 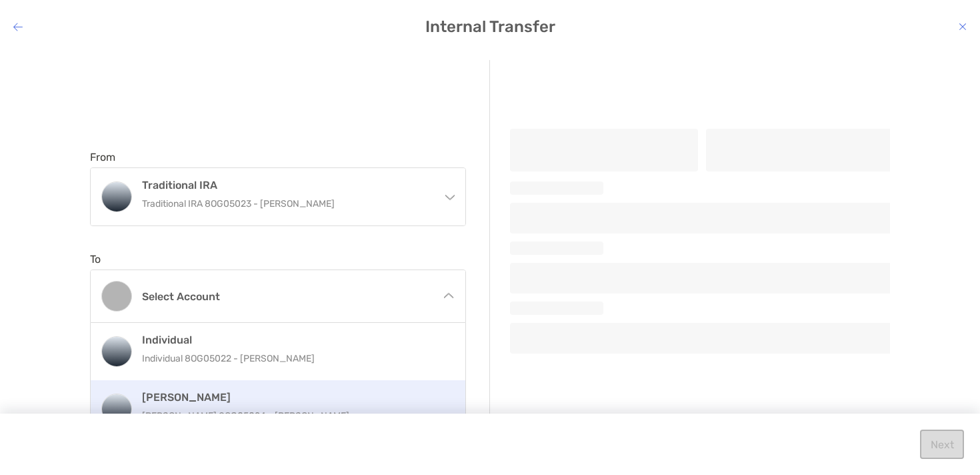 What do you see at coordinates (103, 157) in the screenshot?
I see `label: From` at bounding box center [103, 157].